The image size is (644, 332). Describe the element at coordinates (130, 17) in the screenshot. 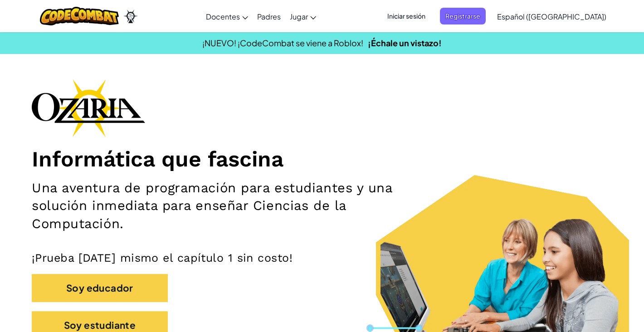

I see `img: Ozaria` at that location.